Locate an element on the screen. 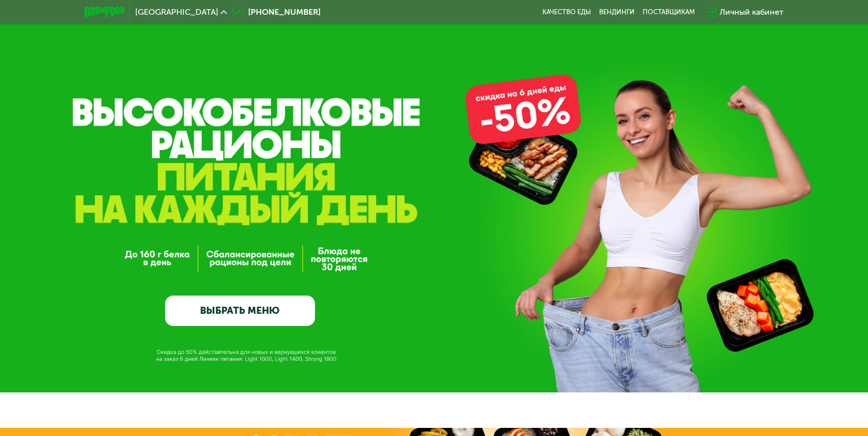  a: ВЫБРАТЬ МЕНЮ is located at coordinates (240, 311).